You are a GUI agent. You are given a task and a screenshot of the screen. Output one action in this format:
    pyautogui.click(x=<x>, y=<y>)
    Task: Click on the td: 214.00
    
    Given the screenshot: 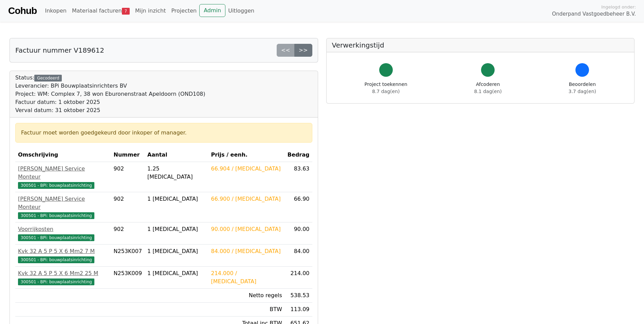 What is the action you would take?
    pyautogui.click(x=298, y=278)
    